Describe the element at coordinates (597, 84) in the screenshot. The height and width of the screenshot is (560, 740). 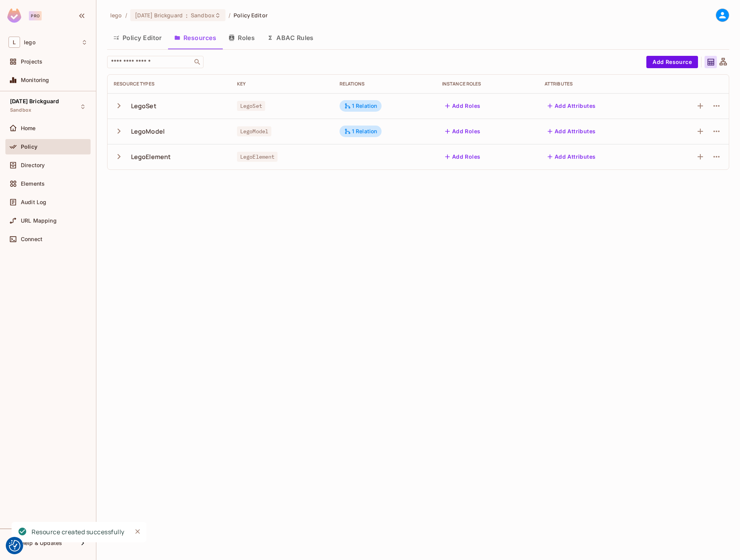
I see `div: Attributes` at that location.